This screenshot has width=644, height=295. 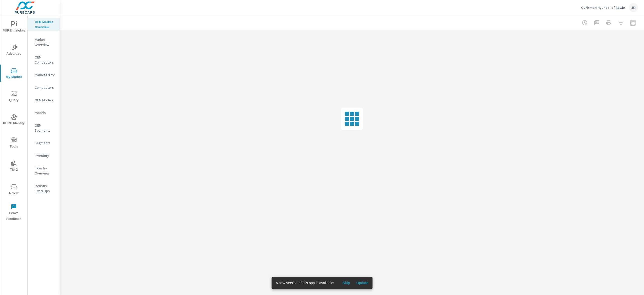 What do you see at coordinates (43, 188) in the screenshot?
I see `div: Industry Fixed Ops` at bounding box center [43, 188].